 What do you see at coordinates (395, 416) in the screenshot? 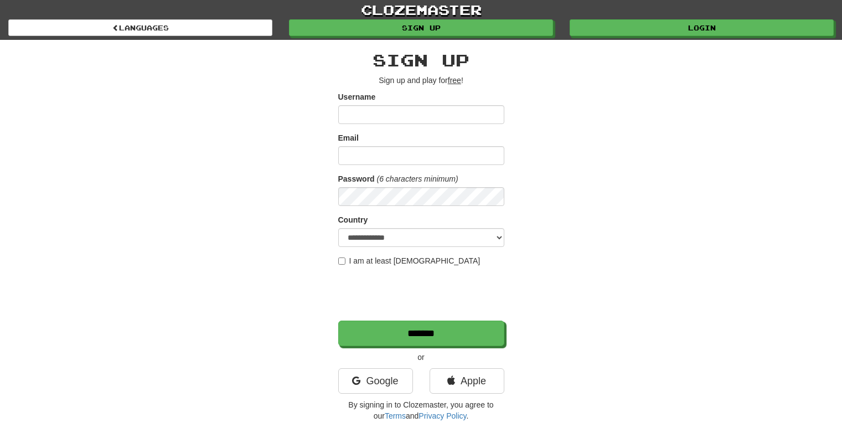
I see `a: Terms` at bounding box center [395, 416].